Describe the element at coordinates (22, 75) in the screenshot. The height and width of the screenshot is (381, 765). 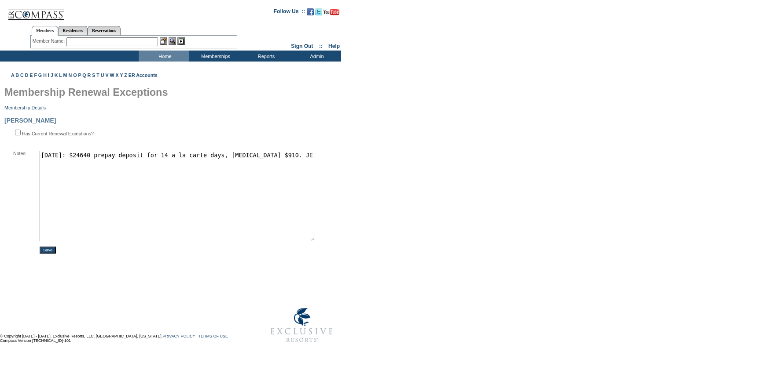
I see `a: C` at that location.